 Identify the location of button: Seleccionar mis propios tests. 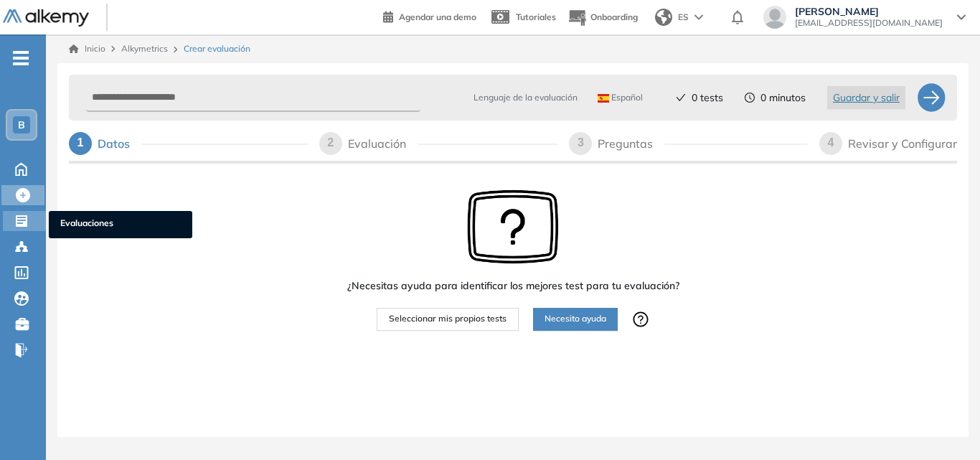
(447, 320).